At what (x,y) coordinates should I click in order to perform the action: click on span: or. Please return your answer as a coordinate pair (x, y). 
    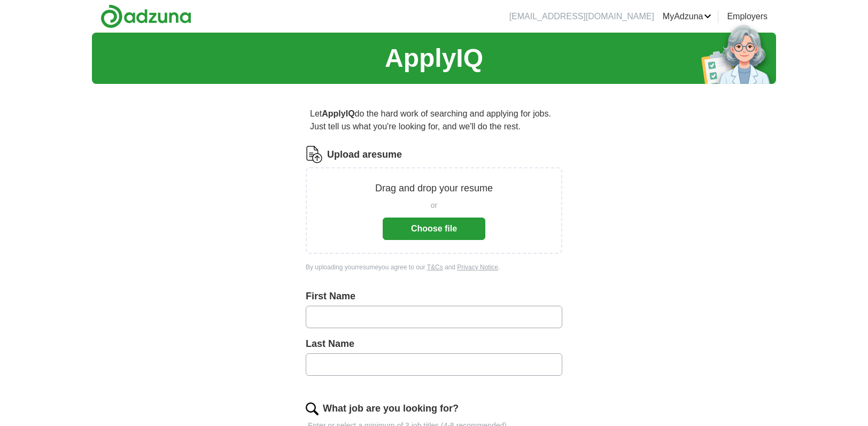
    Looking at the image, I should click on (434, 206).